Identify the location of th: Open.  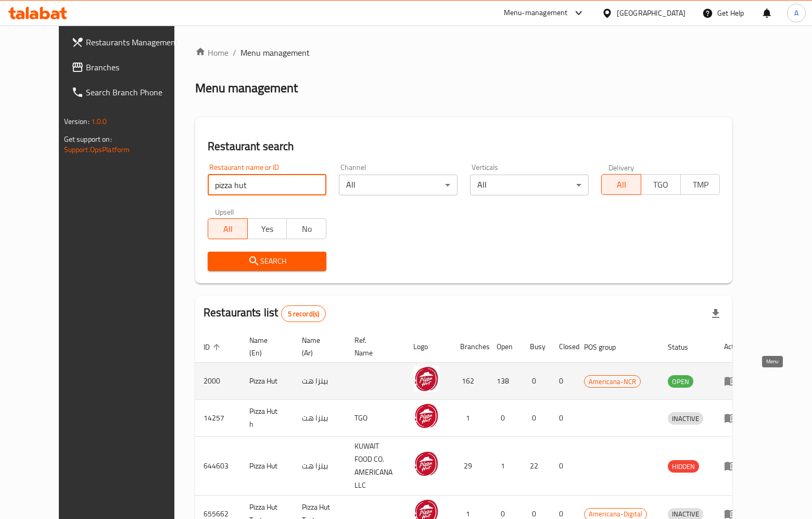
(505, 347).